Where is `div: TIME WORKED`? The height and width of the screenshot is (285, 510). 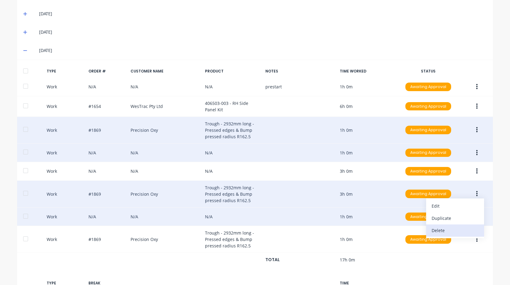
div: TIME WORKED is located at coordinates (368, 71).